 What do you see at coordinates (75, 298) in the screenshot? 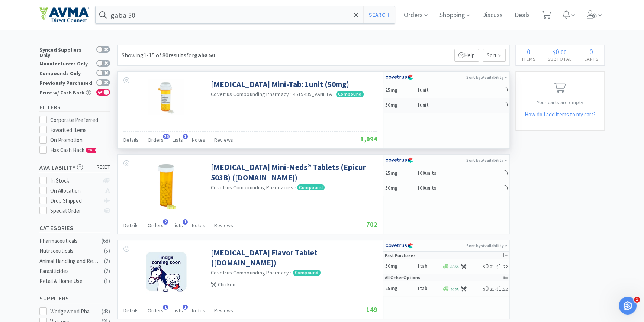
I see `h5: Suppliers` at bounding box center [75, 298].